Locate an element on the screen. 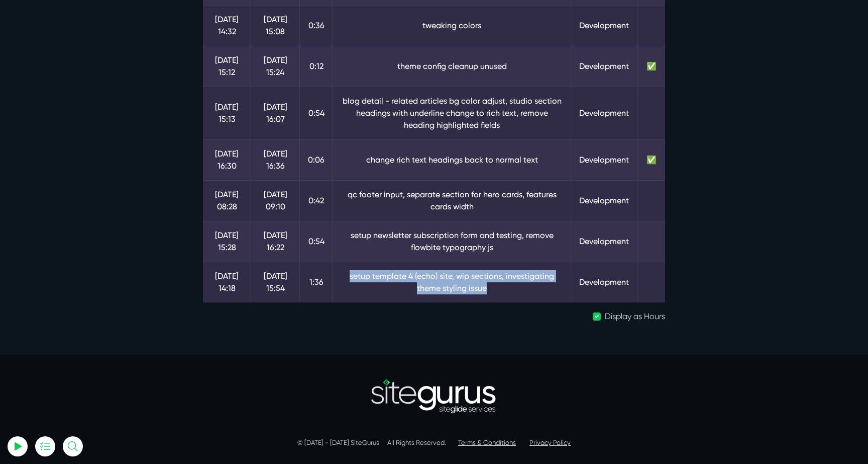 The image size is (868, 464). td: 1:36 is located at coordinates (316, 282).